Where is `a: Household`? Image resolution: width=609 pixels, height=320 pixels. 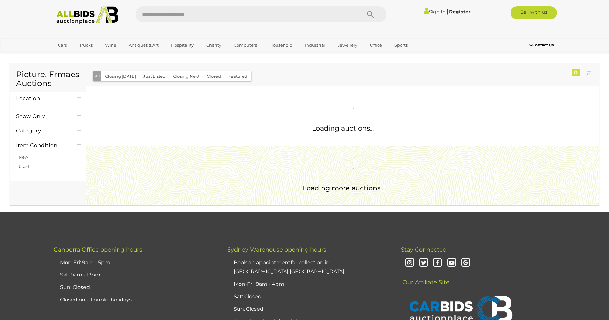 a: Household is located at coordinates (281, 45).